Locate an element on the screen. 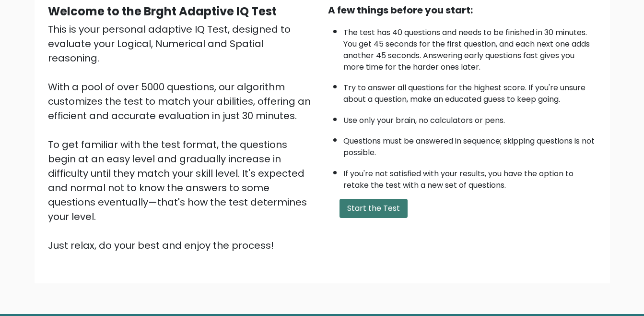 The height and width of the screenshot is (316, 644). li: Try to answer all questions for the highest score. If you're unsure about a question, make an edu... is located at coordinates (470, 92).